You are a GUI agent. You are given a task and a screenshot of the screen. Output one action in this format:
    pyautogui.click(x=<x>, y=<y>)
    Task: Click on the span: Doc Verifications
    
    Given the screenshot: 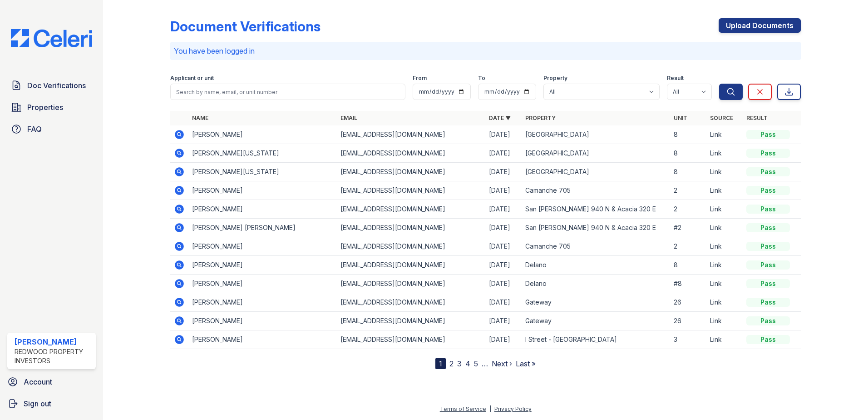 What is the action you would take?
    pyautogui.click(x=57, y=85)
    